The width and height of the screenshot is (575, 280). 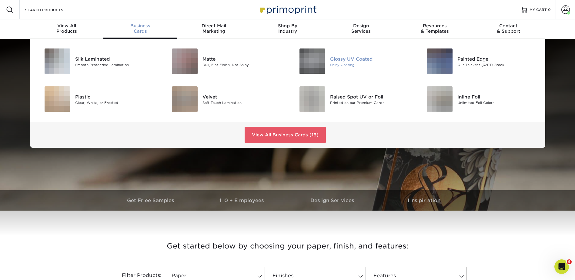 I want to click on a: Matte Business Cards Matte Dull, Flat Finish, Not Shiny, so click(x=224, y=61).